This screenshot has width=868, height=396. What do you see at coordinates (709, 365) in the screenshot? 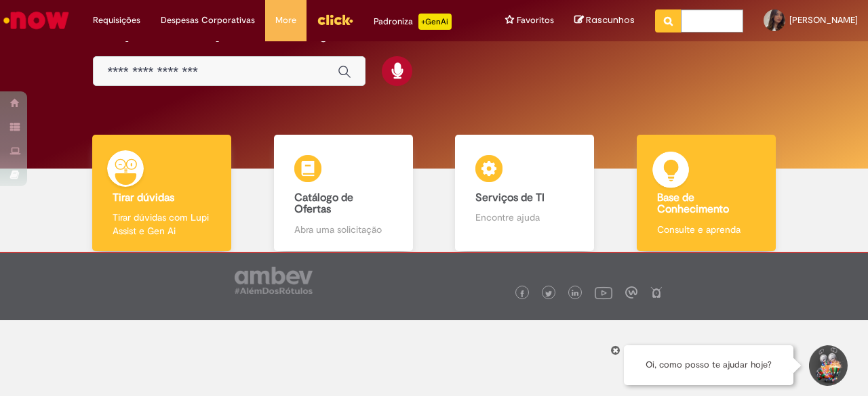
I see `div: Oi, como posso te ajudar hoje?` at bounding box center [709, 365].